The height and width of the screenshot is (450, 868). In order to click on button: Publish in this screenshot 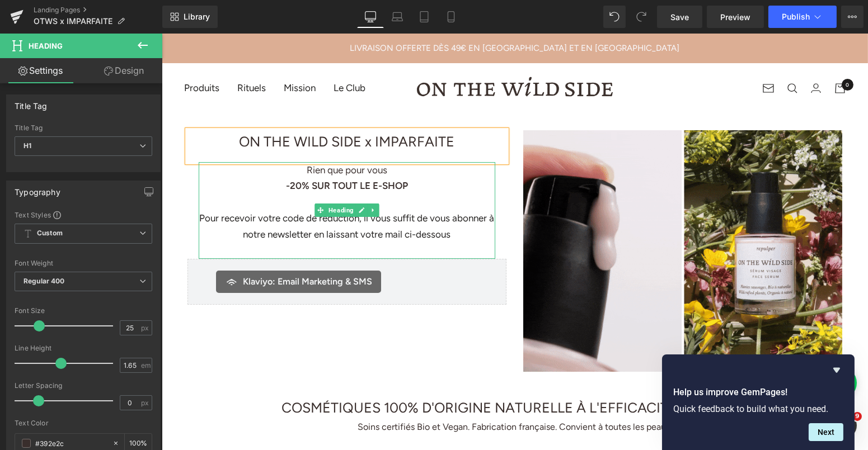, I will do `click(802, 17)`.